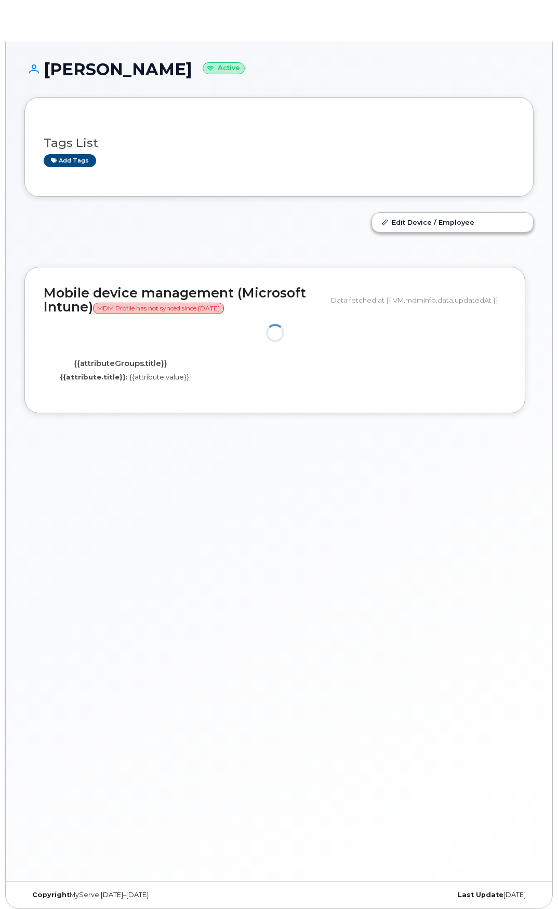 The height and width of the screenshot is (909, 558). What do you see at coordinates (93, 377) in the screenshot?
I see `label: {{attribute.title}}:` at bounding box center [93, 377].